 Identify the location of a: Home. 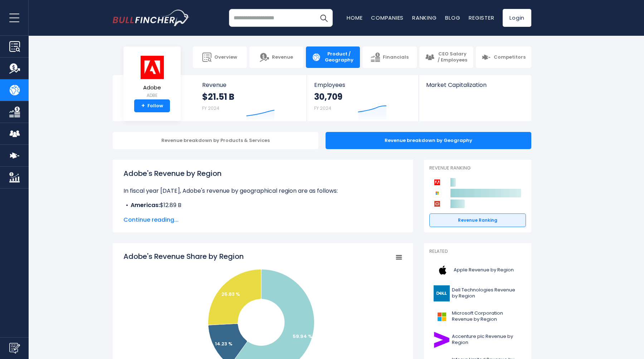
(355, 17).